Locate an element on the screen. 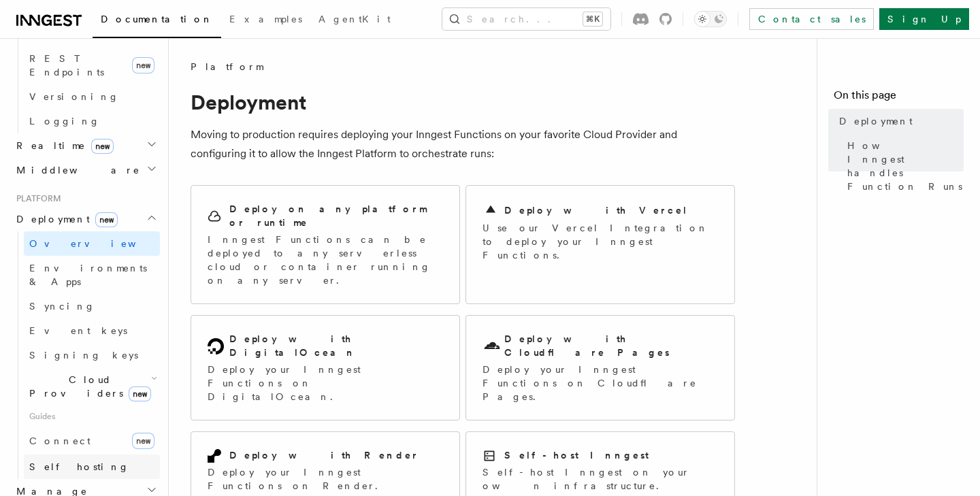  span: Self hosting is located at coordinates (79, 466).